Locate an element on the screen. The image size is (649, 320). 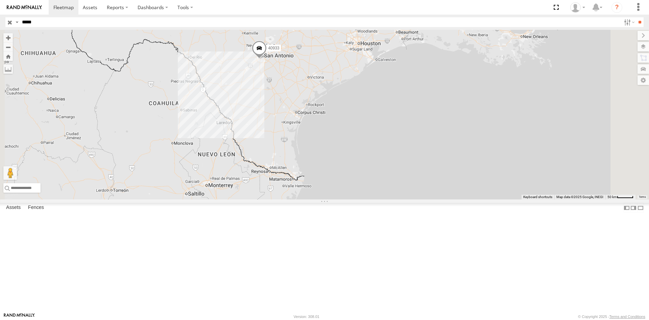
a: Terms and Conditions is located at coordinates (628, 316).